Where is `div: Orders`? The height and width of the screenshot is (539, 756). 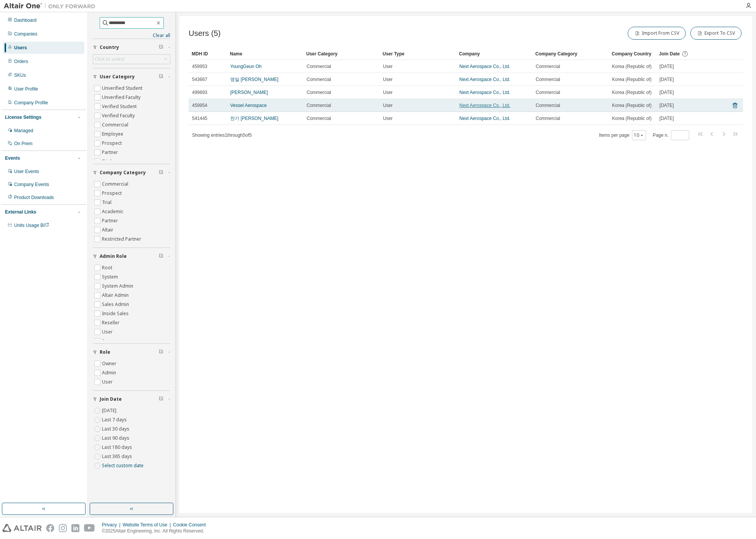 div: Orders is located at coordinates (21, 62).